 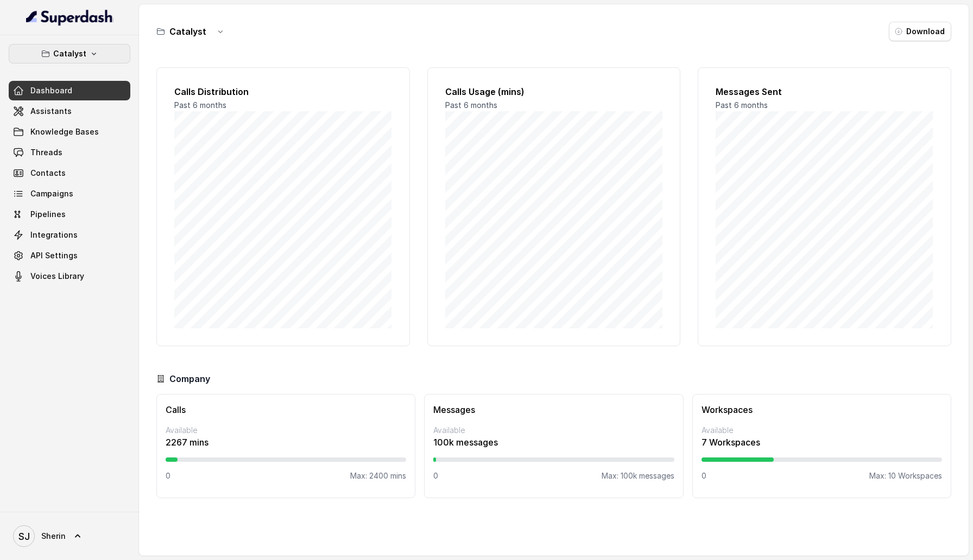 I want to click on a: Integrations, so click(x=69, y=235).